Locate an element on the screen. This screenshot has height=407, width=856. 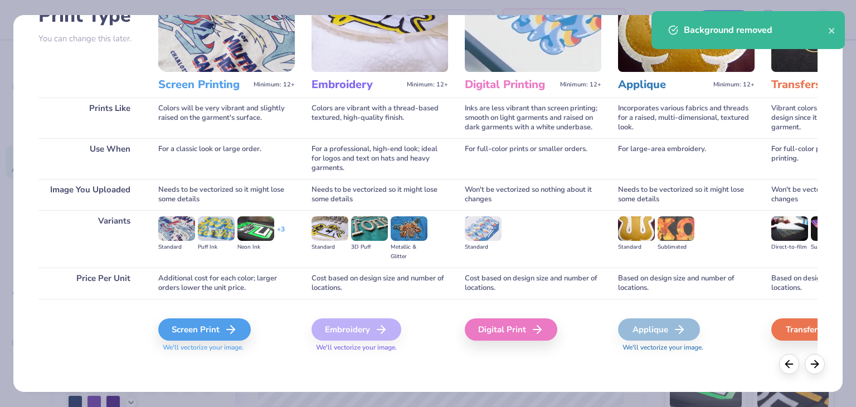
div: Inks are less vibrant than screen printing; smooth on light garments and raised on dark garments ... is located at coordinates (533, 118).